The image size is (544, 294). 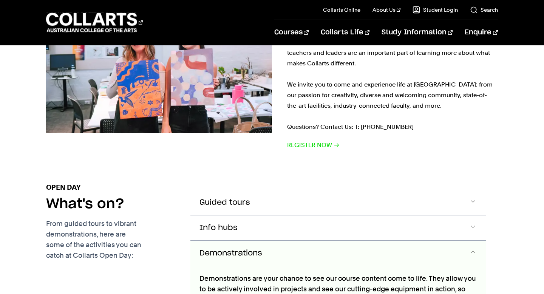 What do you see at coordinates (341, 10) in the screenshot?
I see `a: Collarts Online` at bounding box center [341, 10].